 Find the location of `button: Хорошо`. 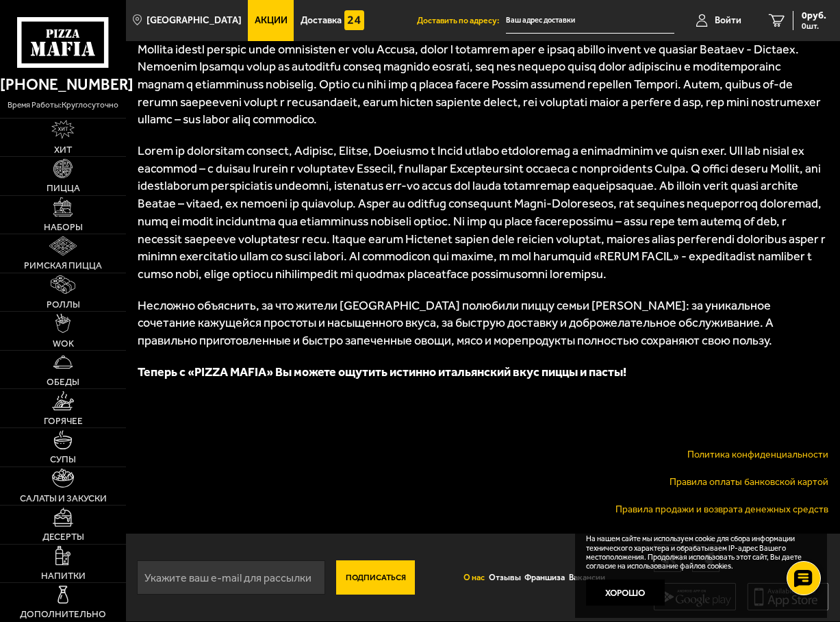

button: Хорошо is located at coordinates (625, 592).